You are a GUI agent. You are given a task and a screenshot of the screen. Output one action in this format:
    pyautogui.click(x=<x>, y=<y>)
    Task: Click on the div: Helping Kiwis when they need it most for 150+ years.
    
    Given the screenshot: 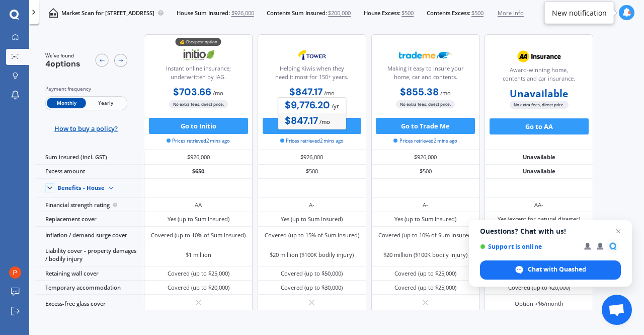 What is the action you would take?
    pyautogui.click(x=312, y=75)
    